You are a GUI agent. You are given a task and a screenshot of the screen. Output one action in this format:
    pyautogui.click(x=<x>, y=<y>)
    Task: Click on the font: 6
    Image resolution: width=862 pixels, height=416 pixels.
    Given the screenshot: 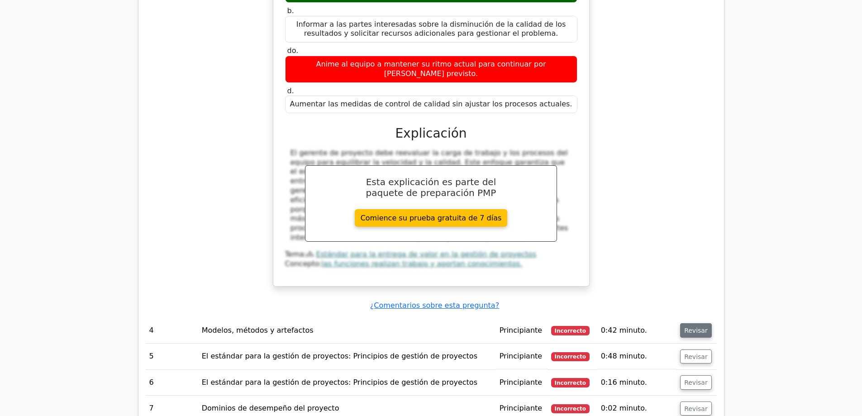 What is the action you would take?
    pyautogui.click(x=152, y=382)
    